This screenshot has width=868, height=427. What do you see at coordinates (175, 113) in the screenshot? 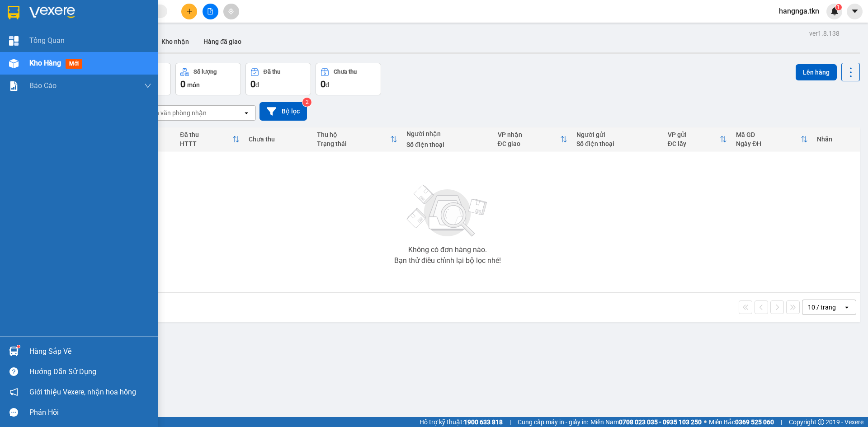
I see `div: Chọn văn phòng nhận` at bounding box center [175, 113].